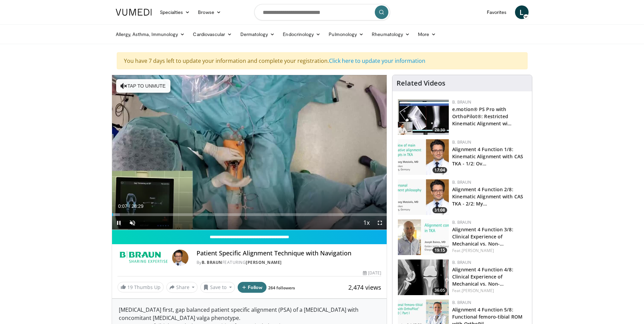 The height and width of the screenshot is (324, 644). What do you see at coordinates (212, 34) in the screenshot?
I see `a: Cardiovascular` at bounding box center [212, 34].